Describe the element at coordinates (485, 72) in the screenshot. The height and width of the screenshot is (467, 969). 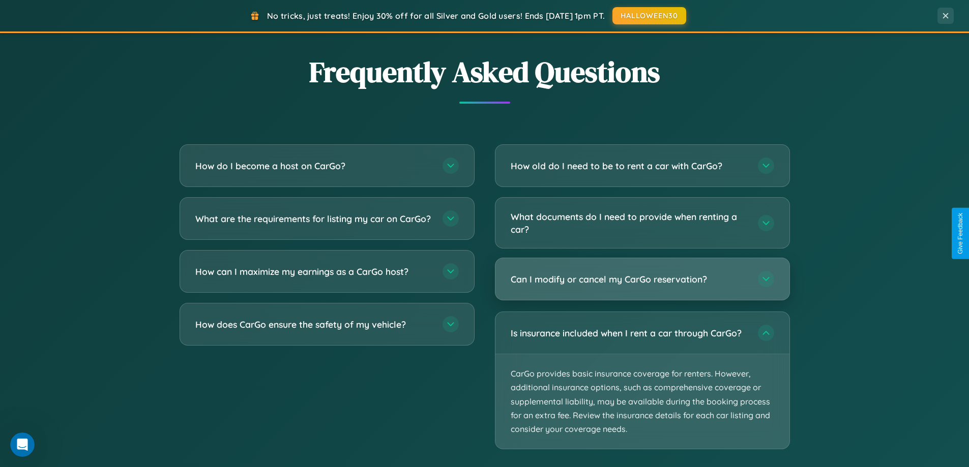
I see `h2: Frequently Asked Questions` at that location.